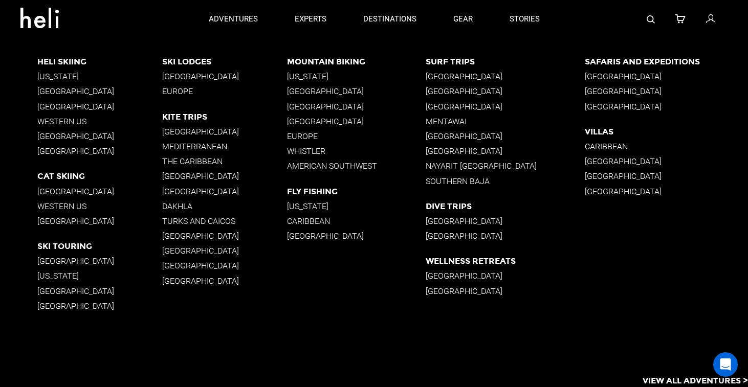  I want to click on p: Kite Trips, so click(225, 117).